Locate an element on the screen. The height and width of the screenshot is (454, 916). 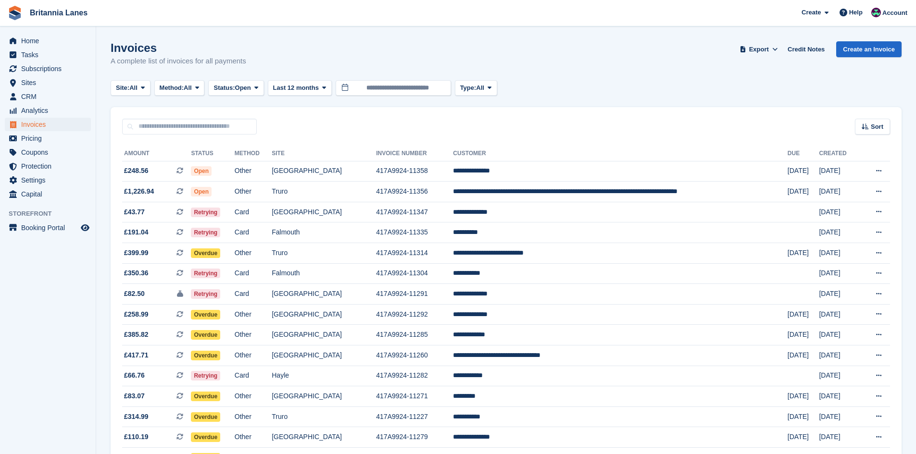
td: 417A9924-11358 is located at coordinates (414, 171).